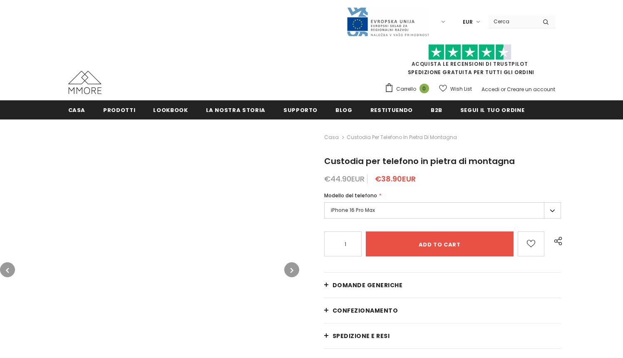 The height and width of the screenshot is (358, 623). I want to click on span: CONFEZIONAMENTO, so click(366, 311).